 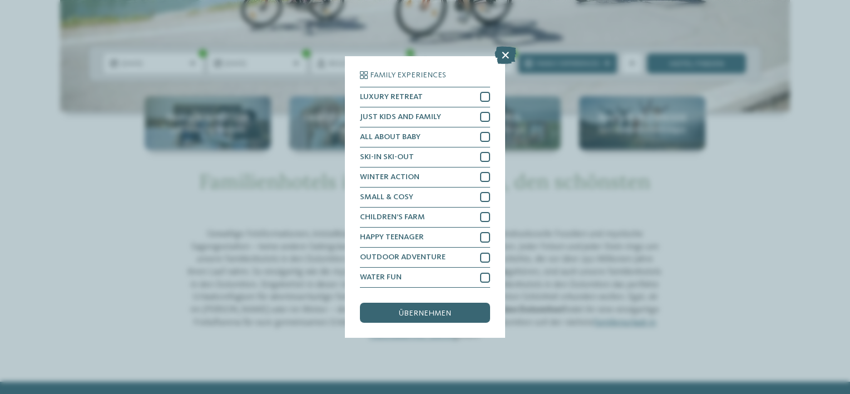 I want to click on span: CHILDREN’S FARM, so click(x=392, y=217).